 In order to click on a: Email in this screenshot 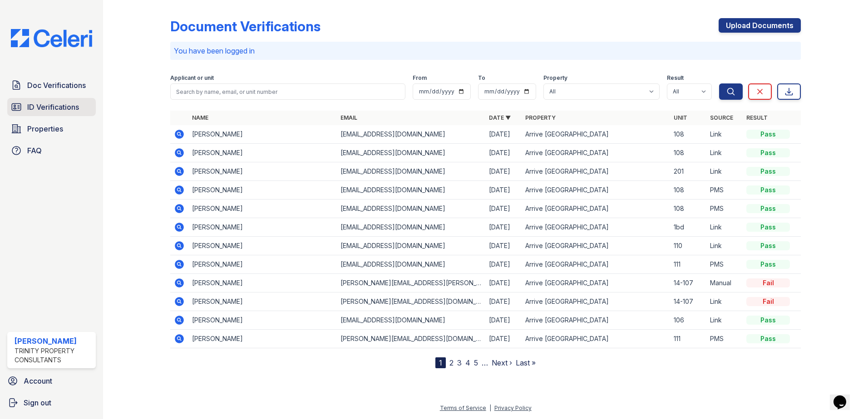, I will do `click(349, 117)`.